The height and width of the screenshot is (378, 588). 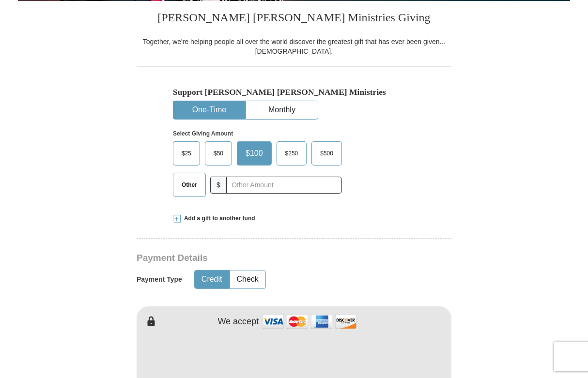 I want to click on input: Other Amount, so click(x=283, y=185).